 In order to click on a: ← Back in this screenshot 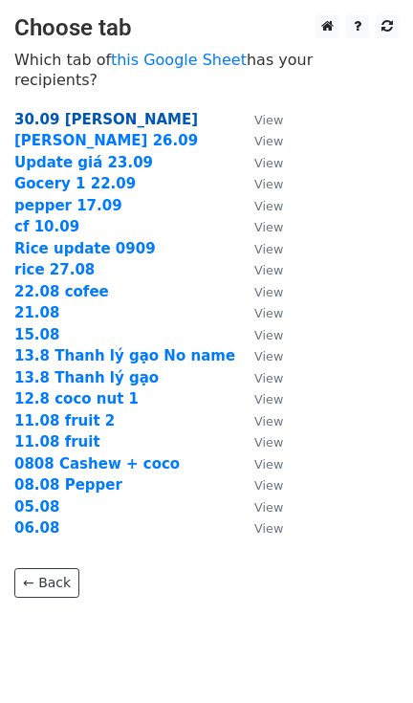, I will do `click(47, 583)`.